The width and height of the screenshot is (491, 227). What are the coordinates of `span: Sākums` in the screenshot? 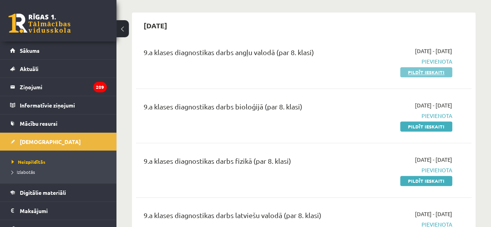 It's located at (29, 50).